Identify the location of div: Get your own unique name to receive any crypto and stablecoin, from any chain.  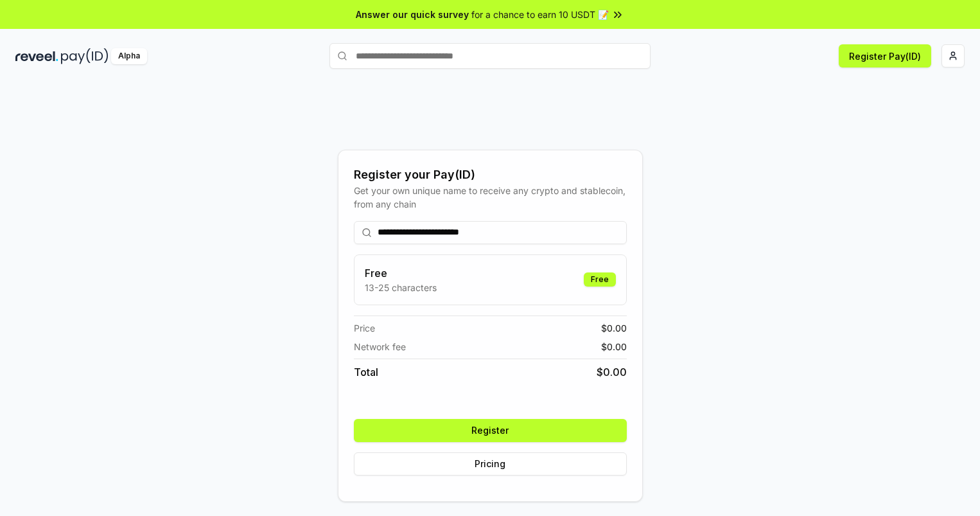
(490, 197).